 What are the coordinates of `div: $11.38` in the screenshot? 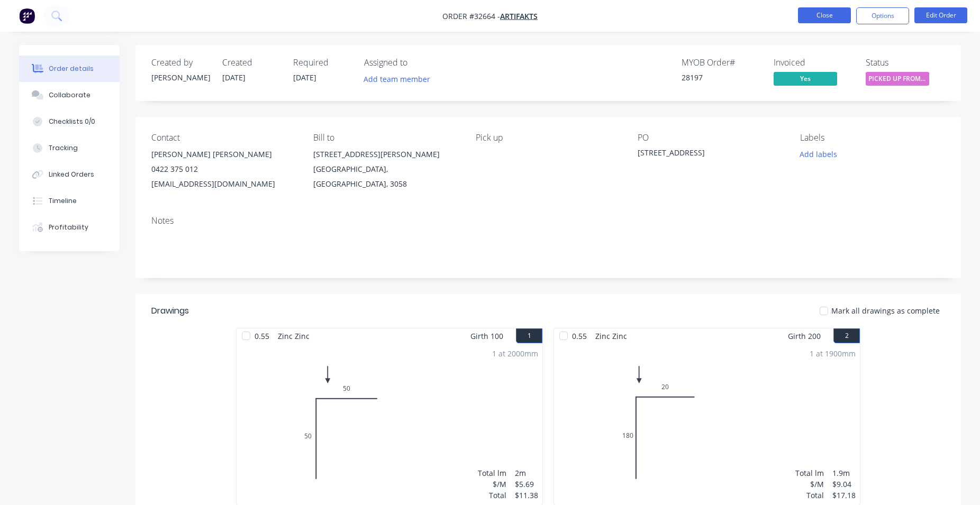 It's located at (526, 495).